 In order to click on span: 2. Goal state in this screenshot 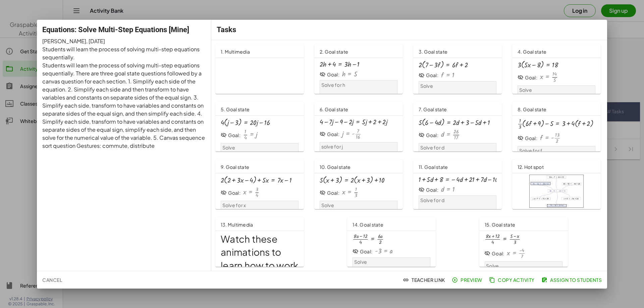, I will do `click(334, 52)`.